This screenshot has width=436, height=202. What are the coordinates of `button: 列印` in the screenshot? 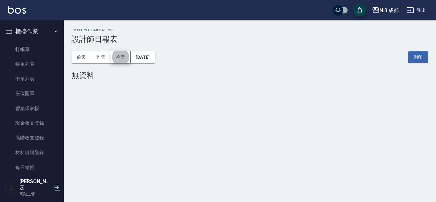 It's located at (418, 57).